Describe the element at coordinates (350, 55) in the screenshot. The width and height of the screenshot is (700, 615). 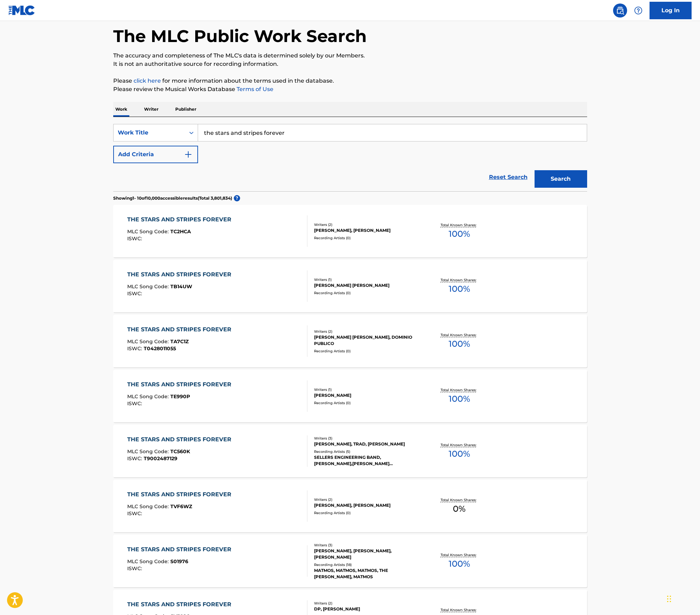
I see `p: The accuracy and completeness of The MLC's data is determined solely by our Members.` at that location.